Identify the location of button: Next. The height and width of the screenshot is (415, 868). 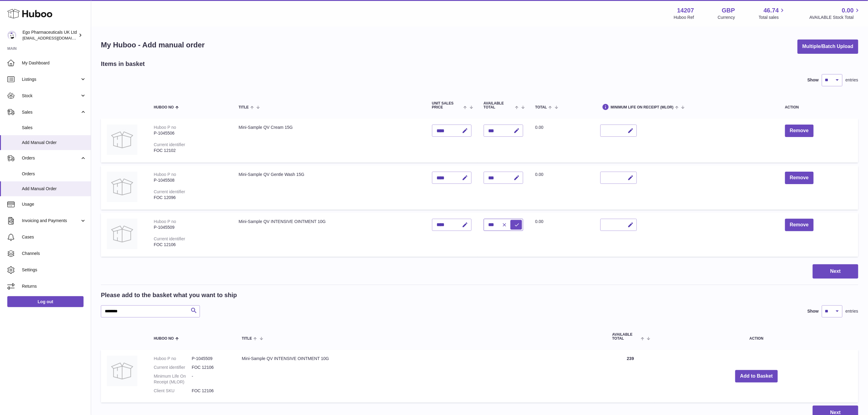
(835, 271).